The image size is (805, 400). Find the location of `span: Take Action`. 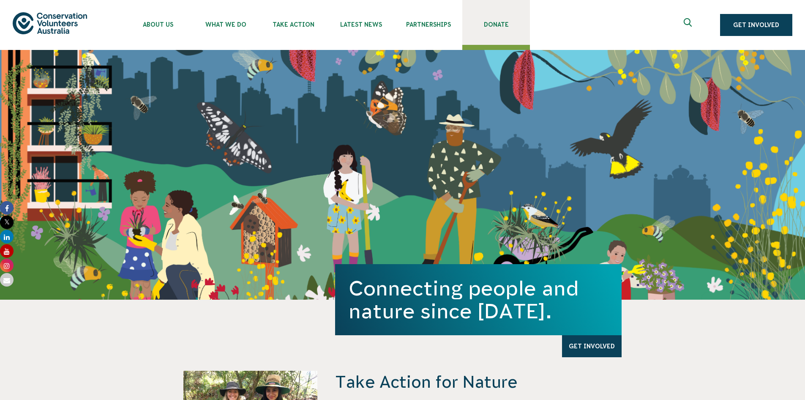

span: Take Action is located at coordinates (293, 25).